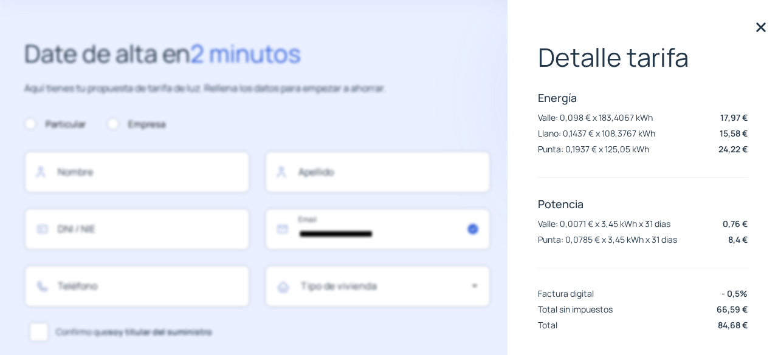  Describe the element at coordinates (593, 149) in the screenshot. I see `p: Punta: 0,1937 € x 125,05 kWh` at that location.